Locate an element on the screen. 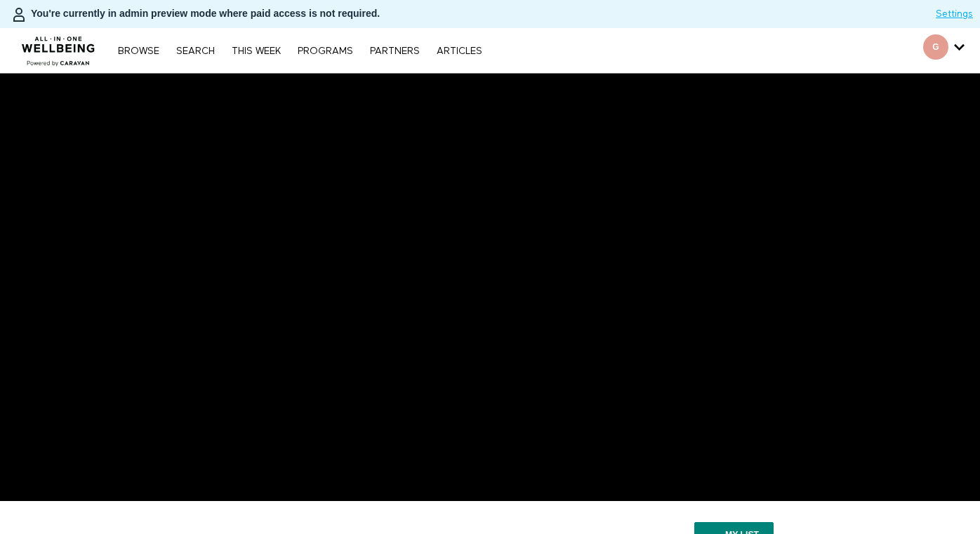 The height and width of the screenshot is (534, 980). div: Secondary is located at coordinates (943, 50).